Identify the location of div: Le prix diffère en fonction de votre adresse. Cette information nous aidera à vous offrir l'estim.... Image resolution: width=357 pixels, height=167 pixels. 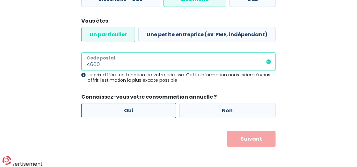
(179, 78).